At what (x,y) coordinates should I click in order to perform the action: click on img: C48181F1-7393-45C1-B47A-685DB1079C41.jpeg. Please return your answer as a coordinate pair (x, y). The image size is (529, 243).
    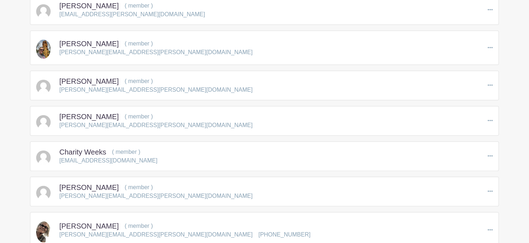
    Looking at the image, I should click on (43, 232).